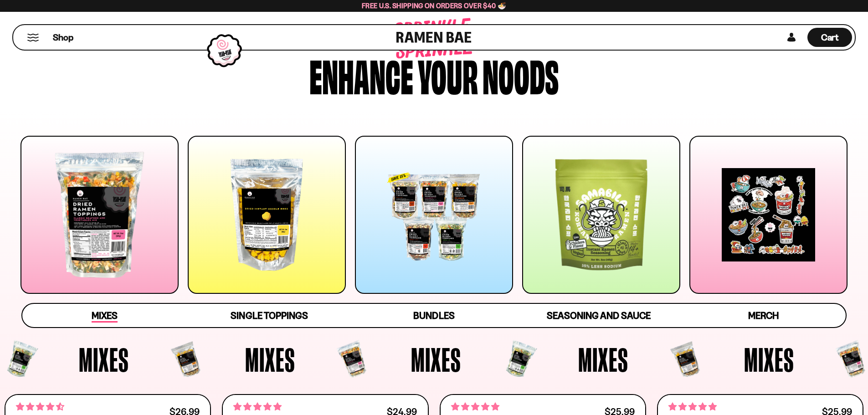 The height and width of the screenshot is (415, 868). I want to click on span: Shop, so click(63, 37).